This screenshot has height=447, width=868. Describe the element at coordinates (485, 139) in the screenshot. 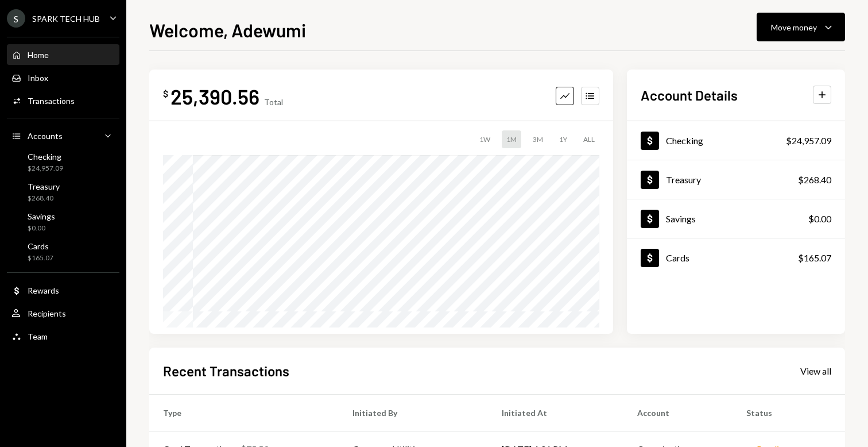

I see `div: 1W` at that location.